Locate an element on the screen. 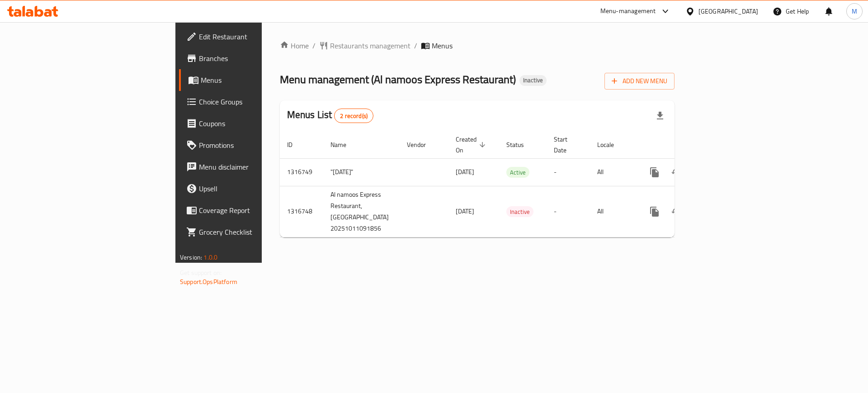 Image resolution: width=868 pixels, height=393 pixels. button: Add New Menu is located at coordinates (640, 81).